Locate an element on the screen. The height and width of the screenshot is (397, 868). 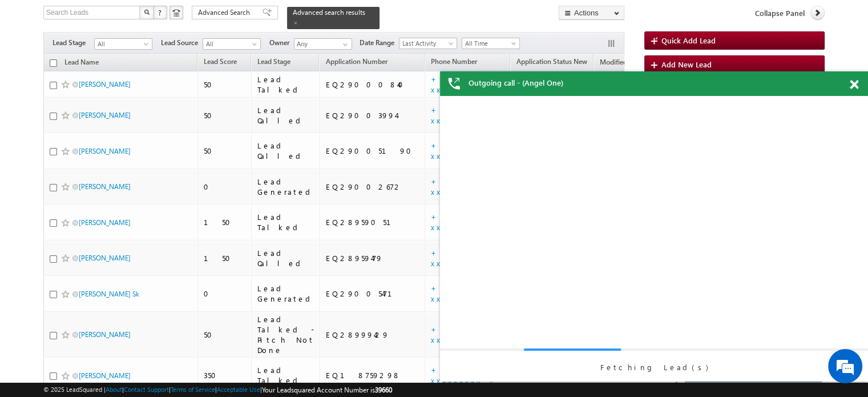
a: Phone Number is located at coordinates (454, 63).